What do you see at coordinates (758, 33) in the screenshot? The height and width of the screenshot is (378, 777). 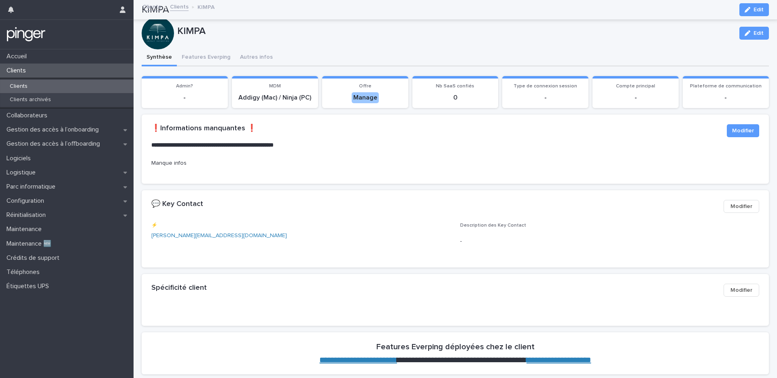 I see `span: Edit` at bounding box center [758, 33].